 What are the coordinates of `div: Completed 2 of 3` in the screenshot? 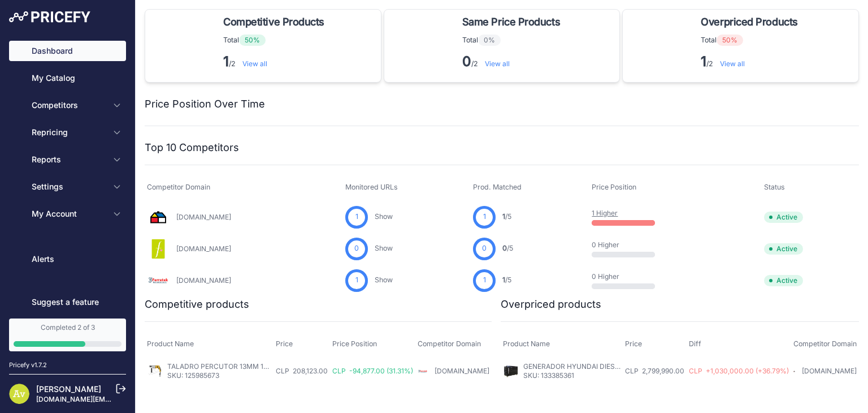 It's located at (67, 328).